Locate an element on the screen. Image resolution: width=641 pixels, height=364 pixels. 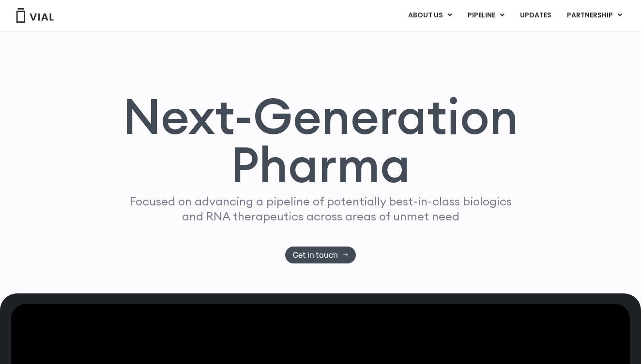
img: Vial Logo is located at coordinates (35, 15).